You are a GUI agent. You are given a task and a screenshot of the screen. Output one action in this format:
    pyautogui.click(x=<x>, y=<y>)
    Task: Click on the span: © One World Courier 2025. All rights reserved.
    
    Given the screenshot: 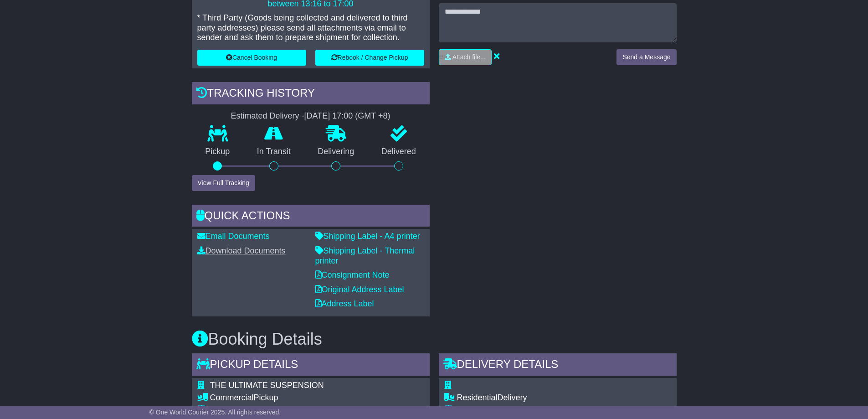 What is the action you would take?
    pyautogui.click(x=215, y=412)
    